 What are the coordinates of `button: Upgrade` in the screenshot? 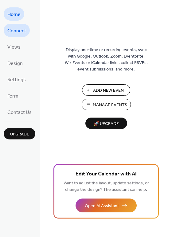 It's located at (19, 133).